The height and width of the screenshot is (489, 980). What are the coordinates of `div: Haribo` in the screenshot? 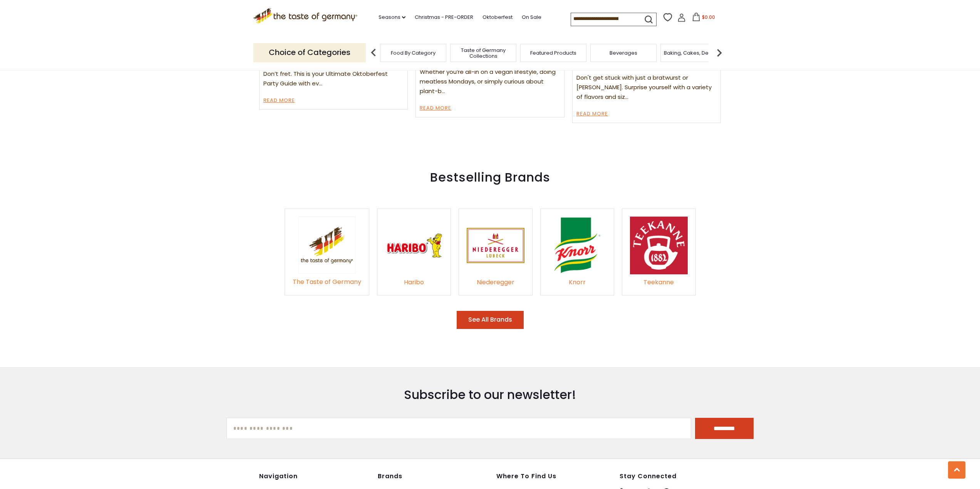 It's located at (414, 283).